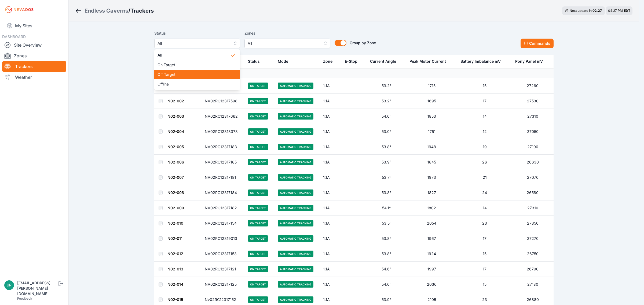  Describe the element at coordinates (194, 65) in the screenshot. I see `span: On Target` at that location.